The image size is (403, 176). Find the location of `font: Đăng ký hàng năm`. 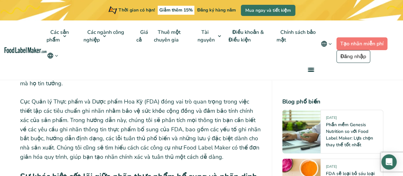

font: Đăng ký hàng năm is located at coordinates (216, 10).